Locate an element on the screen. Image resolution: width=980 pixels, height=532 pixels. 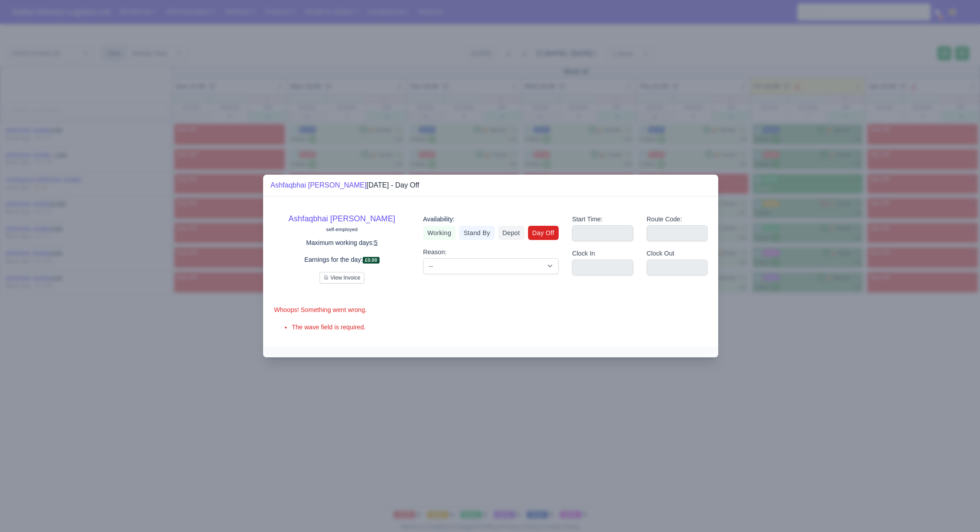
li: The wave field is required. is located at coordinates (500, 327).